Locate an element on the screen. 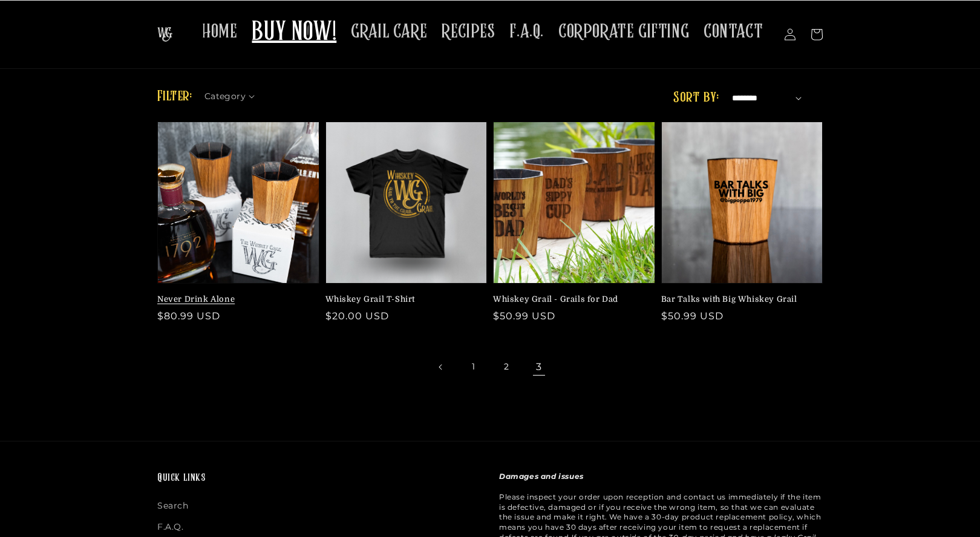 This screenshot has height=537, width=980. span: CORPORATE GIFTING is located at coordinates (624, 32).